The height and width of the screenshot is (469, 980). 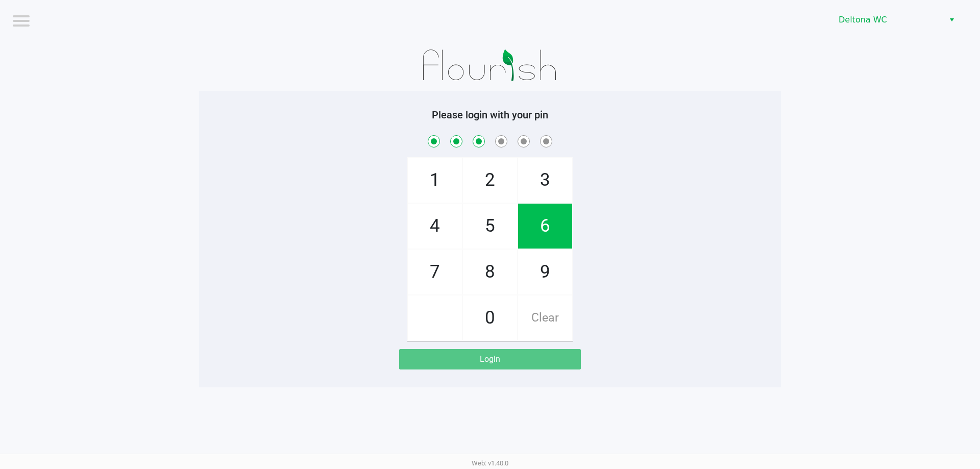 I want to click on span: 1, so click(x=435, y=180).